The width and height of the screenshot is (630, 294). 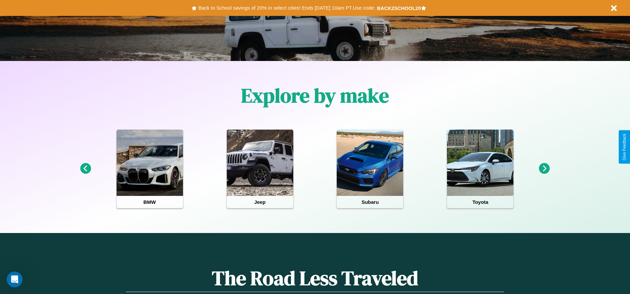 What do you see at coordinates (370, 202) in the screenshot?
I see `h4: Subaru` at bounding box center [370, 202].